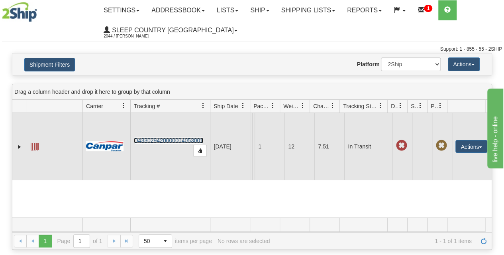 This screenshot has width=504, height=255. I want to click on a: Tracking Status filter column settings, so click(381, 106).